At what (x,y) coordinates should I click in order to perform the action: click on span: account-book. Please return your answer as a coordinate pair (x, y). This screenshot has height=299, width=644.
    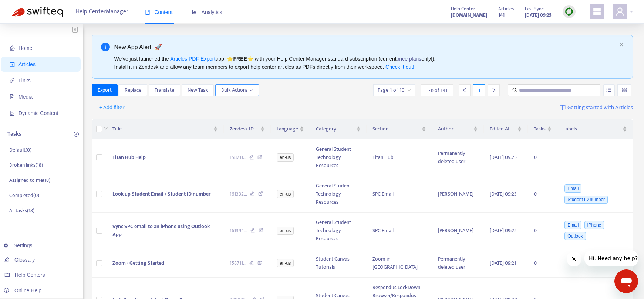
    Looking at the image, I should click on (12, 64).